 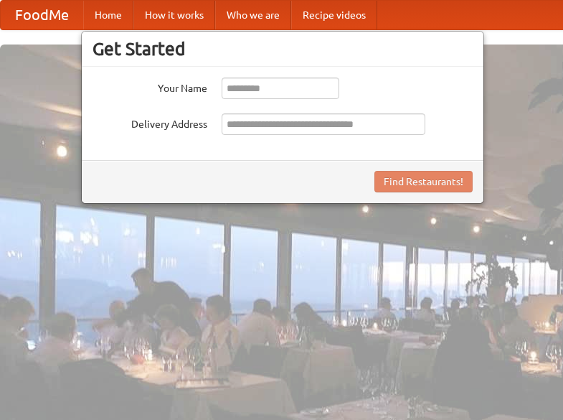 I want to click on h3: Get Started, so click(x=283, y=49).